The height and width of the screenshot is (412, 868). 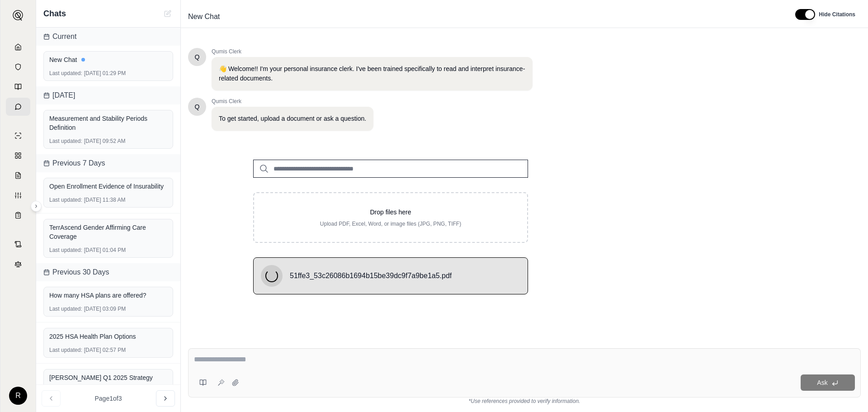 I want to click on a: Home, so click(x=18, y=47).